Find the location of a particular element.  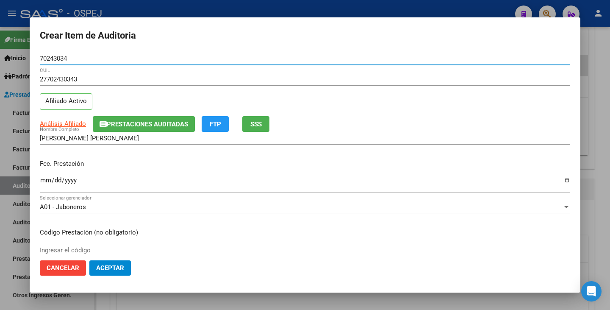

span: FTP is located at coordinates (215, 124).